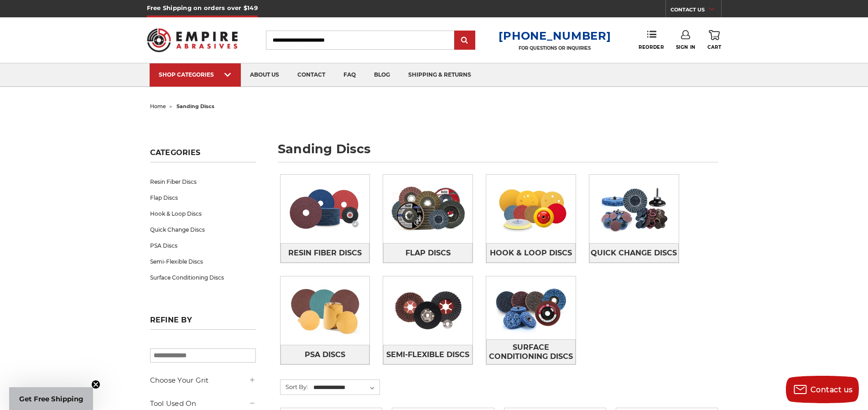  What do you see at coordinates (346, 388) in the screenshot?
I see `select: Sort By:` at bounding box center [346, 388].